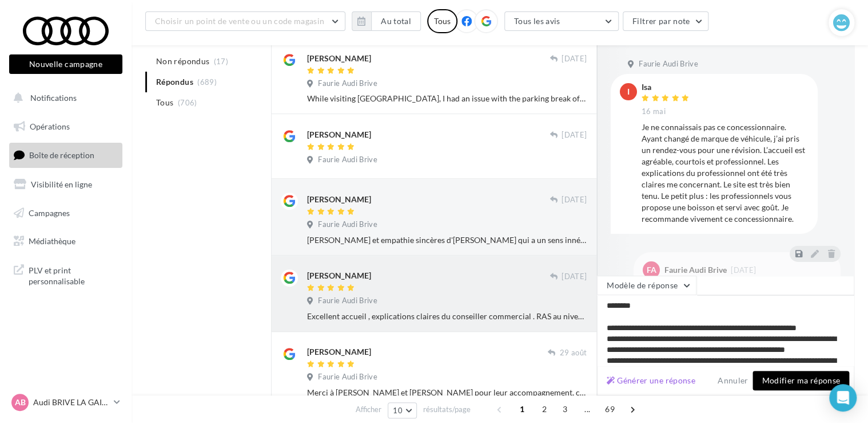 Image resolution: width=868 pixels, height=423 pixels. Describe the element at coordinates (66, 213) in the screenshot. I see `a: Campagnes` at that location.